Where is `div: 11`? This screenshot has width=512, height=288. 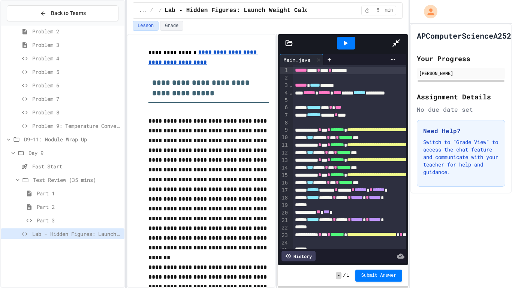
div: 11 is located at coordinates (284, 145).